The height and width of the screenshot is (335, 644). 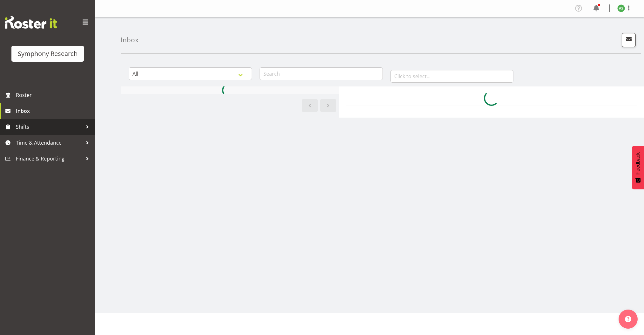 What do you see at coordinates (31, 22) in the screenshot?
I see `img: Rosterit website logo` at bounding box center [31, 22].